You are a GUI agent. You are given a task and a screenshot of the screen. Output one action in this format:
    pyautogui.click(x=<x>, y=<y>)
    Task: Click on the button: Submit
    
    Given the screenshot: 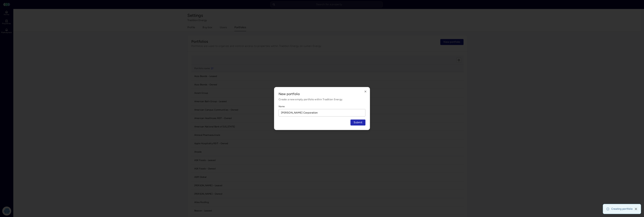 What is the action you would take?
    pyautogui.click(x=358, y=123)
    